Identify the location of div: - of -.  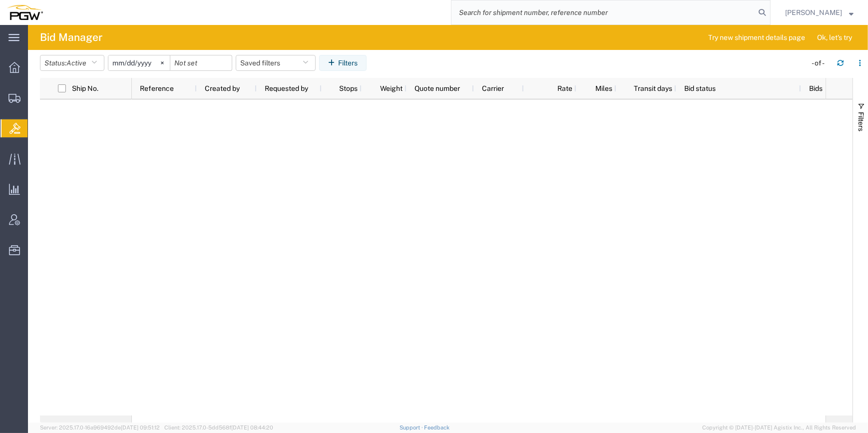
(820, 63).